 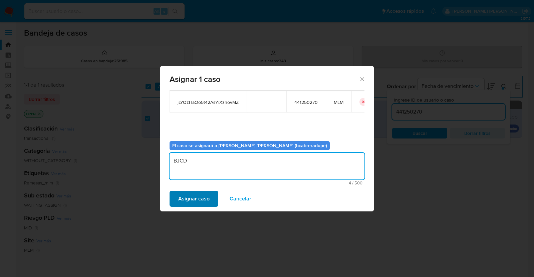 What do you see at coordinates (267, 183) in the screenshot?
I see `span: Máximo 500 caracteres` at bounding box center [267, 183].